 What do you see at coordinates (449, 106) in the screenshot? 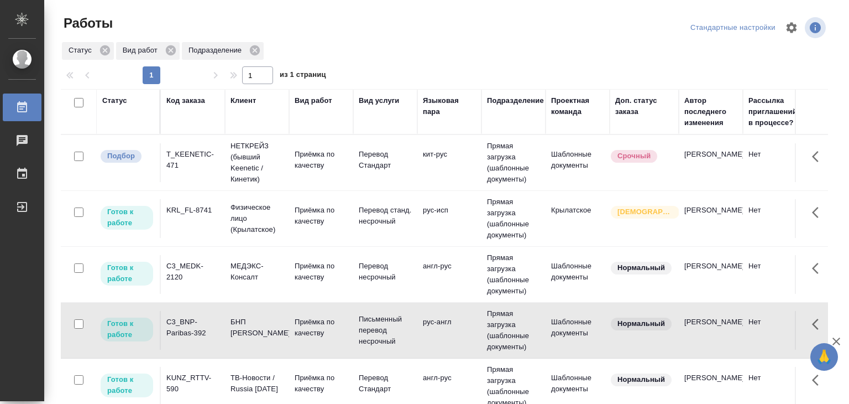
I see `div: Языковая пара` at bounding box center [449, 106].